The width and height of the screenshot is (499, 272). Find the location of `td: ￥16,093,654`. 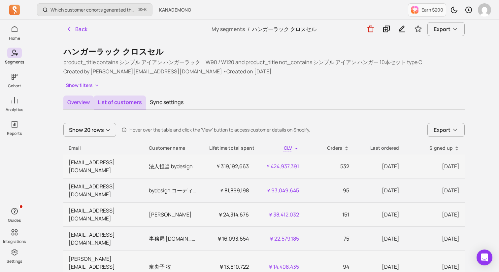

td: ￥16,093,654 is located at coordinates (229, 238).